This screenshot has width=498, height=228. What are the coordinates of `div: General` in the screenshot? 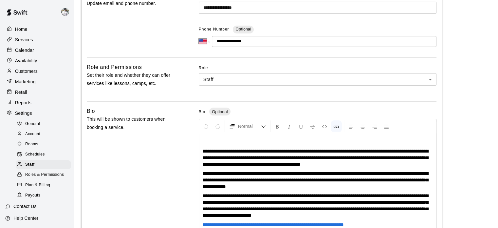 It's located at (43, 124).